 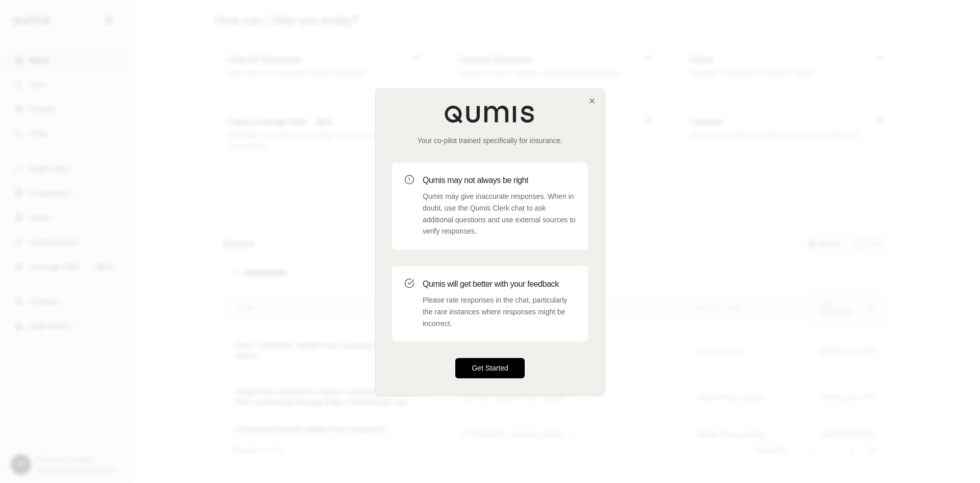 I want to click on h3: Qumis will get better with your feedback, so click(x=499, y=284).